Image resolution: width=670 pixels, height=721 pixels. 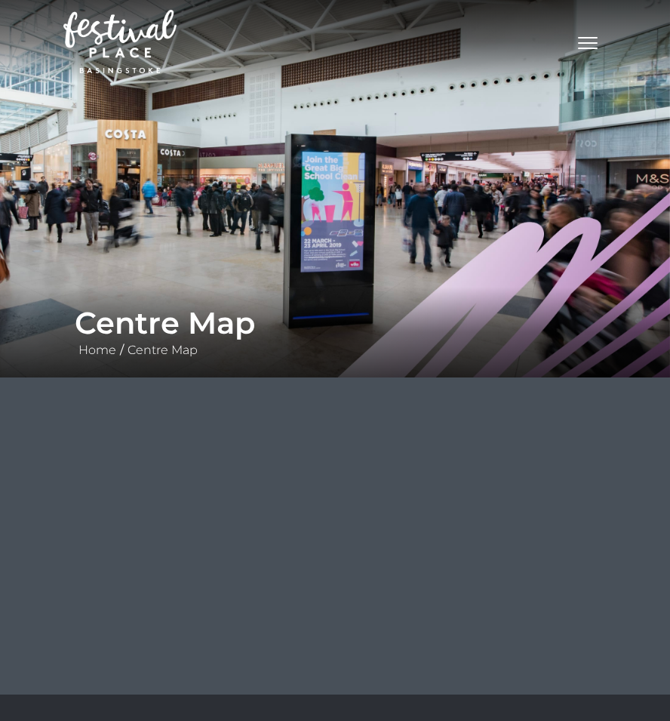 I want to click on a: Centre Map, so click(x=162, y=350).